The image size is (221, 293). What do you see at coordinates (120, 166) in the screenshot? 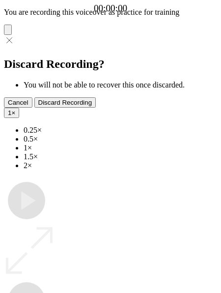
I see `li: 2×` at bounding box center [120, 166].